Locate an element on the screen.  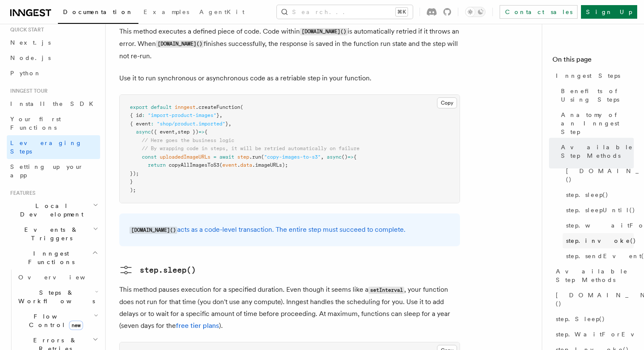
span: // By wrapping code in steps, it will be retried automatically on failure is located at coordinates (251, 149).